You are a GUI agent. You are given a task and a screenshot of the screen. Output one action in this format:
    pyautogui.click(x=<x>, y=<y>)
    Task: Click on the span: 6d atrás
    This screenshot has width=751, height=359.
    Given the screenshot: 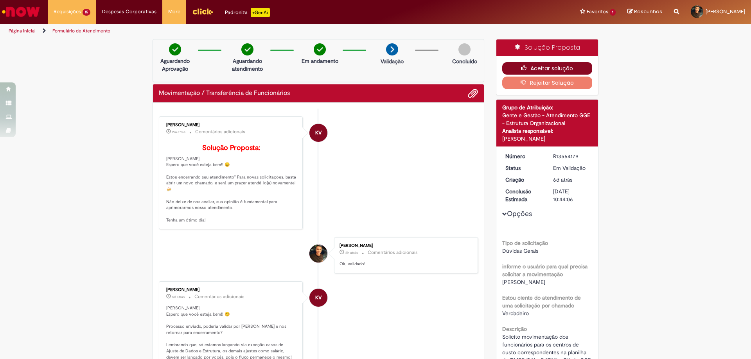 What is the action you would take?
    pyautogui.click(x=562, y=180)
    